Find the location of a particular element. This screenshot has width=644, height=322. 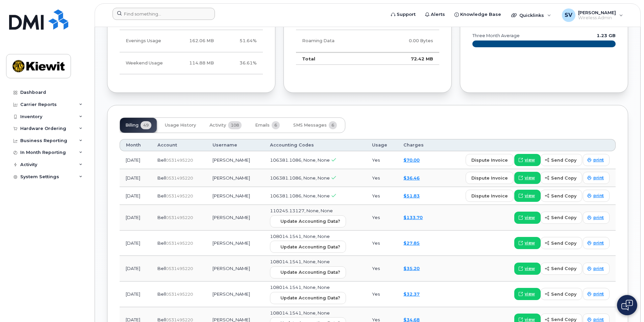

span: 6 is located at coordinates (276, 125).